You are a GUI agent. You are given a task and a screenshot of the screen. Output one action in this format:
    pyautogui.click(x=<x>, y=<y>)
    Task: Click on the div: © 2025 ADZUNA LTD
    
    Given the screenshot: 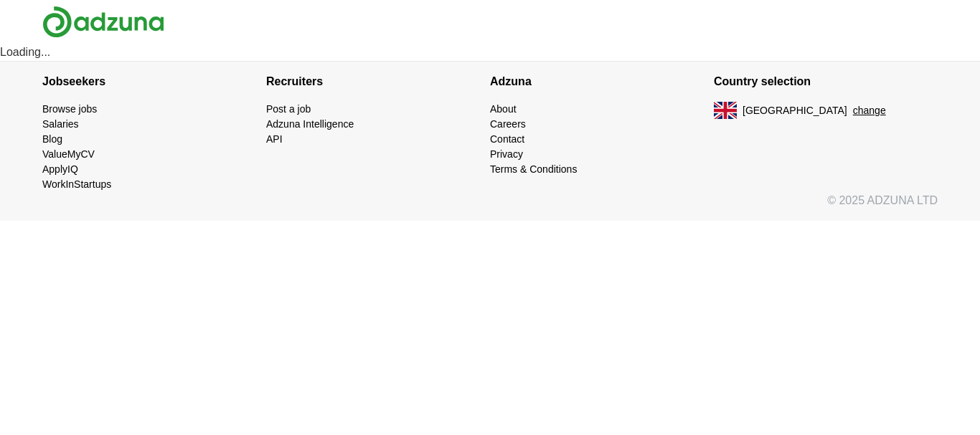 What is the action you would take?
    pyautogui.click(x=490, y=207)
    